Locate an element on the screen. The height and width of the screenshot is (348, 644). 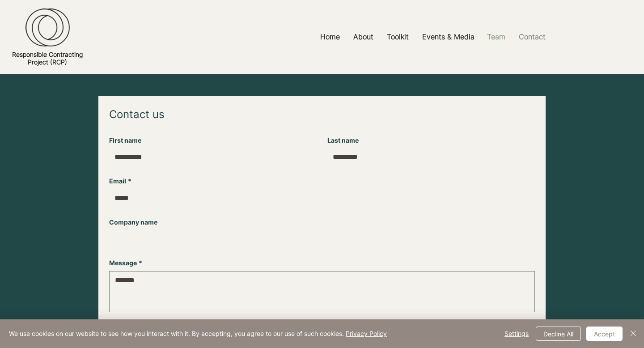
input: Company name is located at coordinates (319, 239).